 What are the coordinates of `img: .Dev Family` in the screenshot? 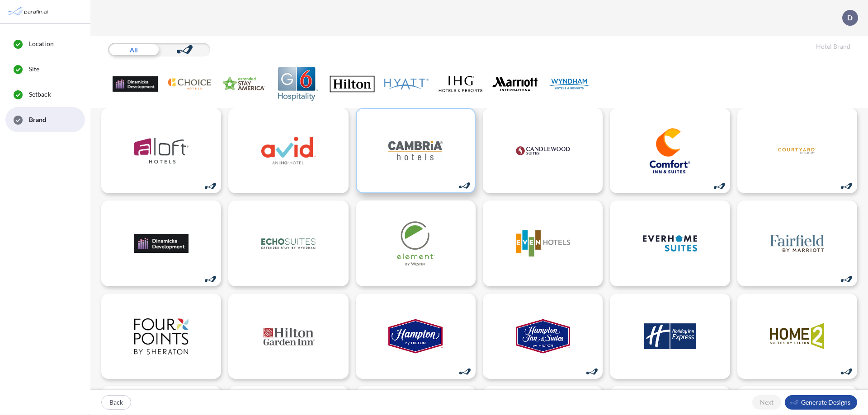 It's located at (136, 84).